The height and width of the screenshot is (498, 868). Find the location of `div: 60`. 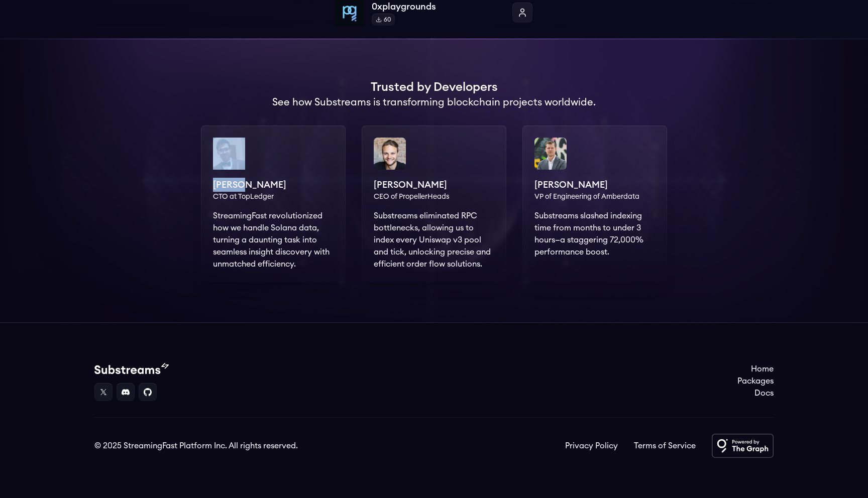

div: 60 is located at coordinates (383, 19).